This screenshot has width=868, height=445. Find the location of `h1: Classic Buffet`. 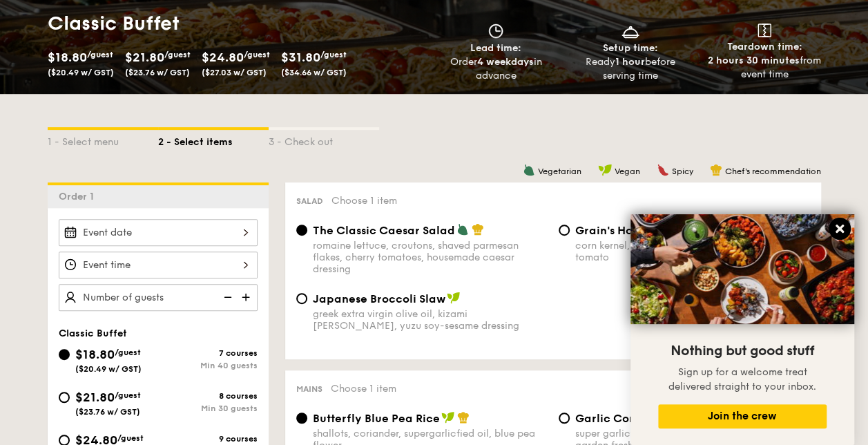

h1: Classic Buffet is located at coordinates (238, 24).